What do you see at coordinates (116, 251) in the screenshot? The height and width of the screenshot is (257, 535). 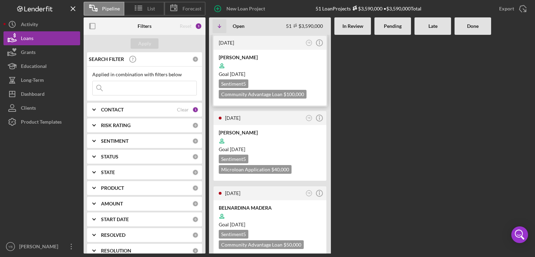 I see `b: RESOLUTION` at bounding box center [116, 251].